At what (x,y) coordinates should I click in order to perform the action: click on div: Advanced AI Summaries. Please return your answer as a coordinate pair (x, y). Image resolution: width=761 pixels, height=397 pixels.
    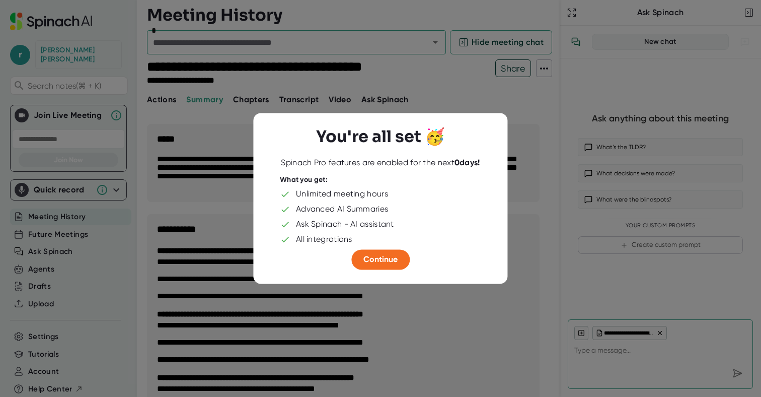
    Looking at the image, I should click on (342, 209).